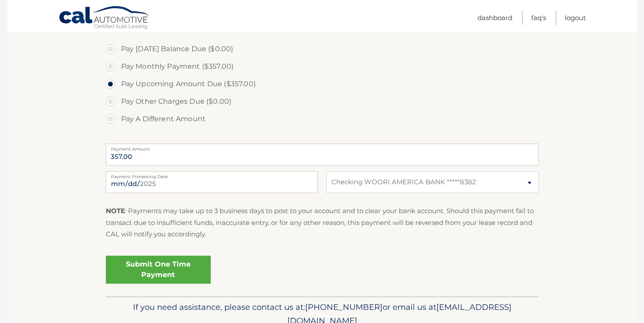  What do you see at coordinates (322, 119) in the screenshot?
I see `label: Pay A Different Amount` at bounding box center [322, 119].